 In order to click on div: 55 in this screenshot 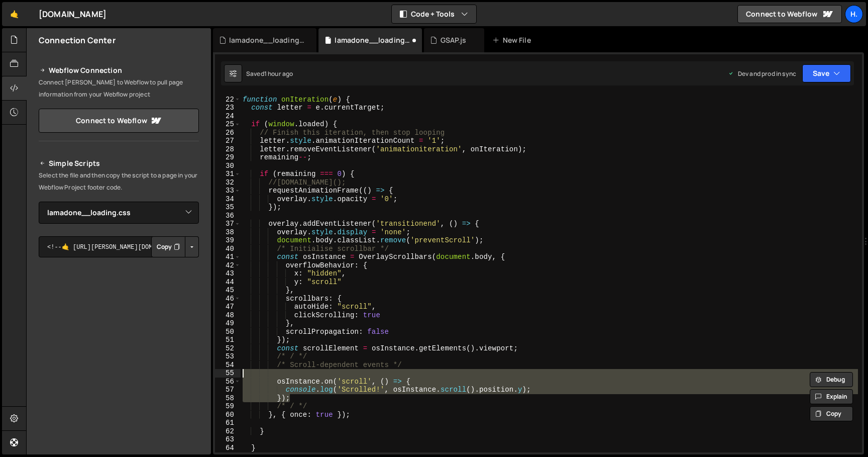, I will do `click(228, 373)`.